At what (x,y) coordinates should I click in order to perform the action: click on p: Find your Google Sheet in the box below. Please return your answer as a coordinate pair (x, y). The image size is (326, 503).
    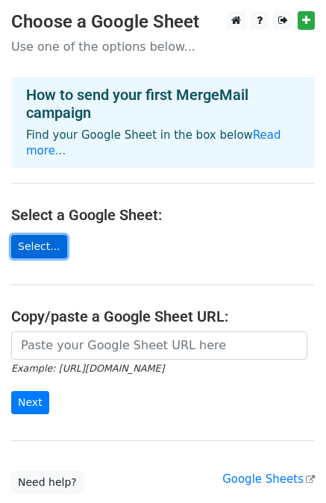
    Looking at the image, I should click on (163, 143).